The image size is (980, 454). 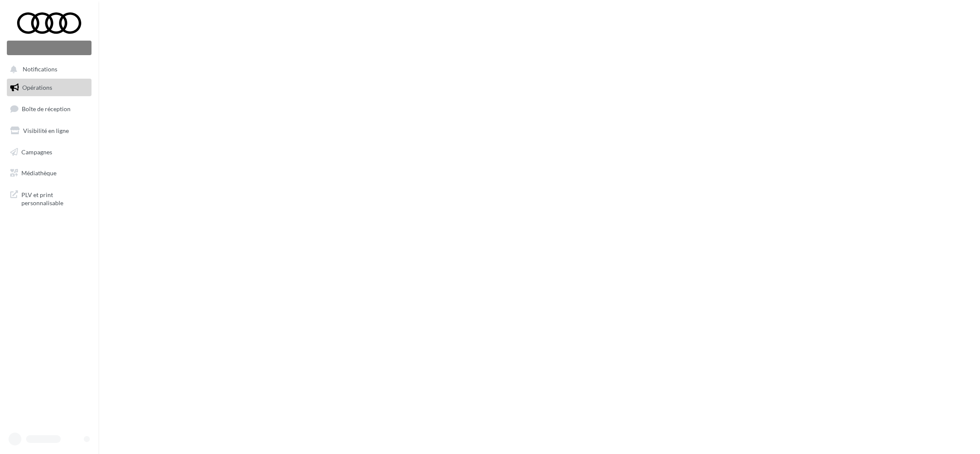 What do you see at coordinates (54, 198) in the screenshot?
I see `span: PLV et print personnalisable` at bounding box center [54, 198].